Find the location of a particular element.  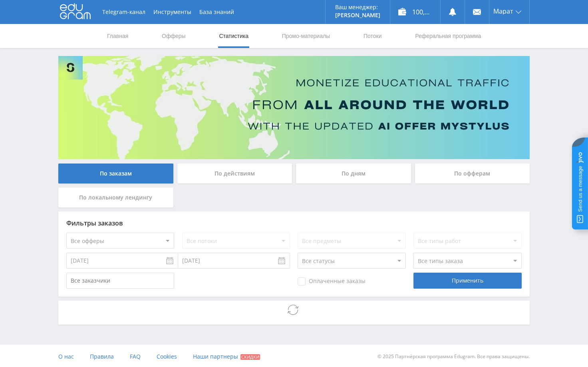

span: Наши партнеры is located at coordinates (215, 356).